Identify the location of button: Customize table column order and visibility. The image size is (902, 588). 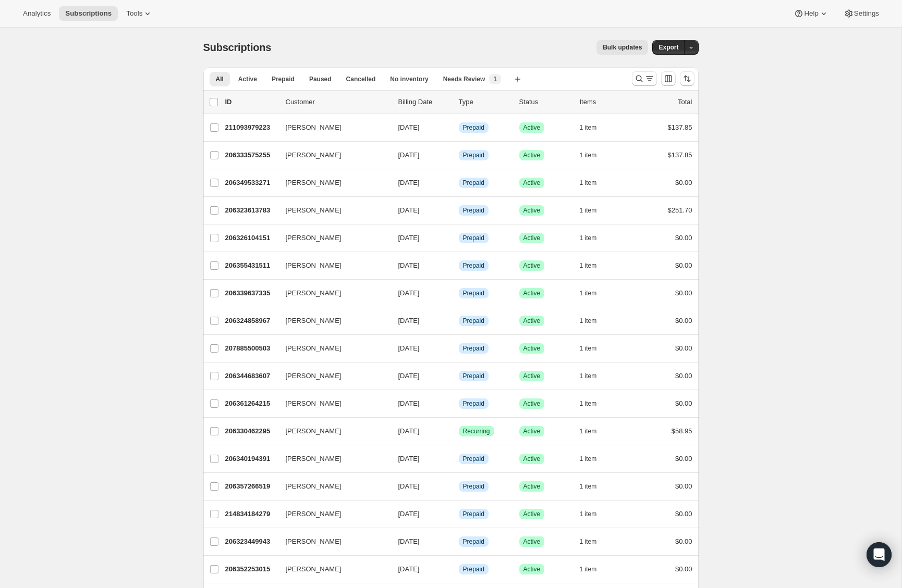
(669, 79).